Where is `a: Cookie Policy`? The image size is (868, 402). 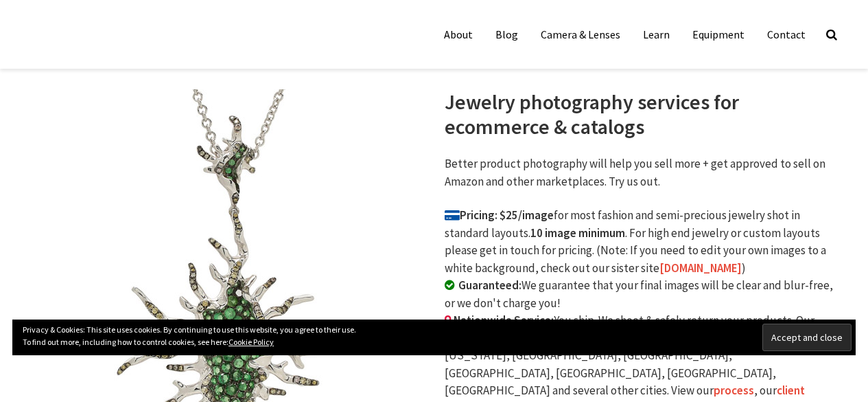
a: Cookie Policy is located at coordinates (251, 341).